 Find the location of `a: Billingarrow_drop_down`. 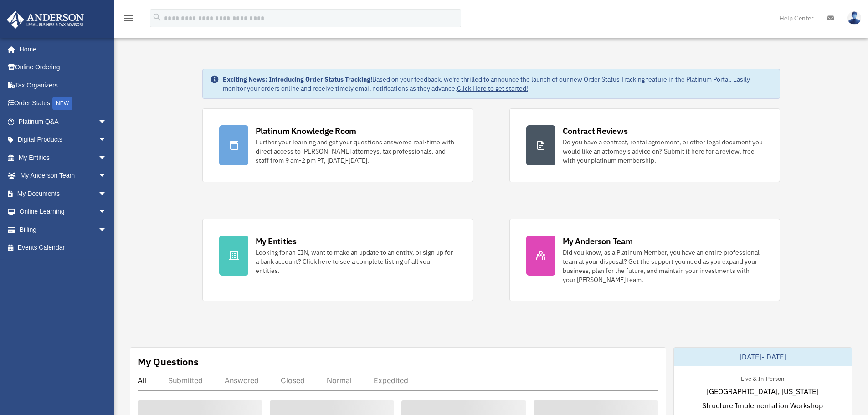

a: Billingarrow_drop_down is located at coordinates (64, 230).